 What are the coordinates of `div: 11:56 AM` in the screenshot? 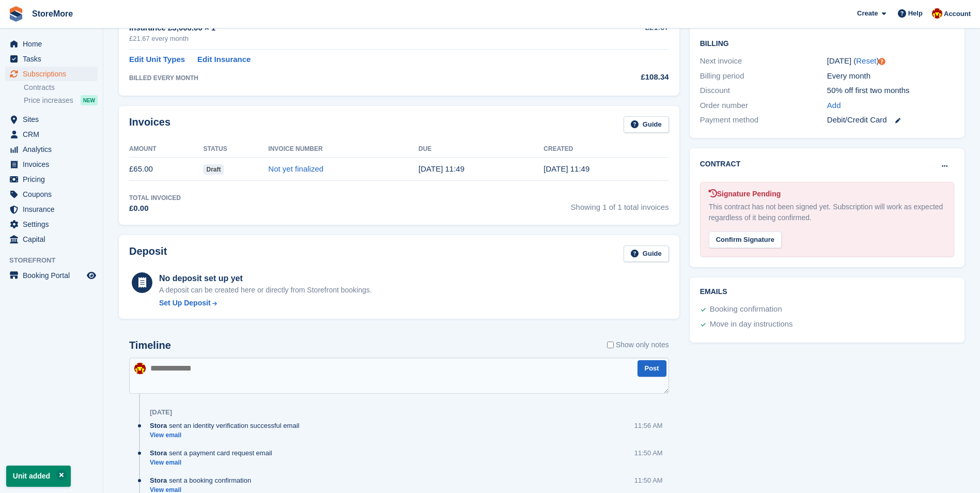 It's located at (648, 425).